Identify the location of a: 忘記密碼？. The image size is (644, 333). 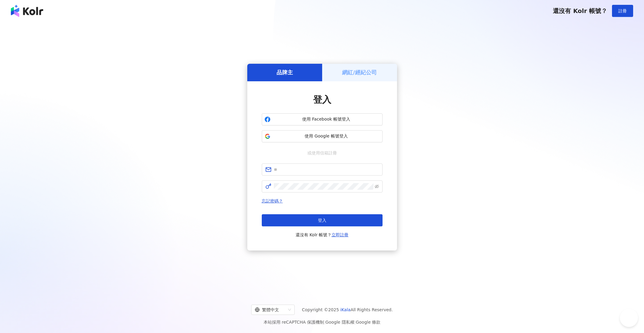
(272, 201).